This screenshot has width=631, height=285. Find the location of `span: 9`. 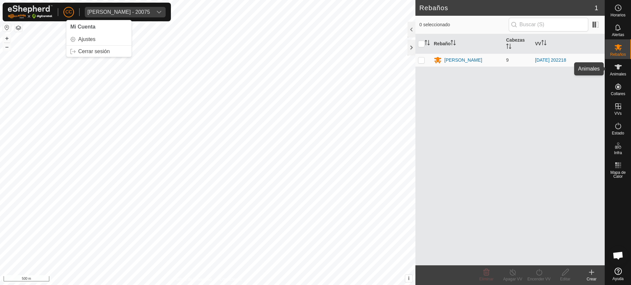

span: 9 is located at coordinates (507, 60).